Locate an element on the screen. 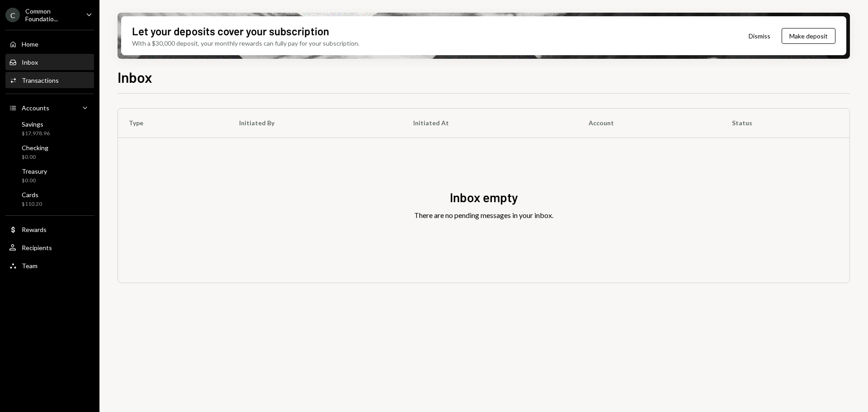  div: Accounts is located at coordinates (35, 107).